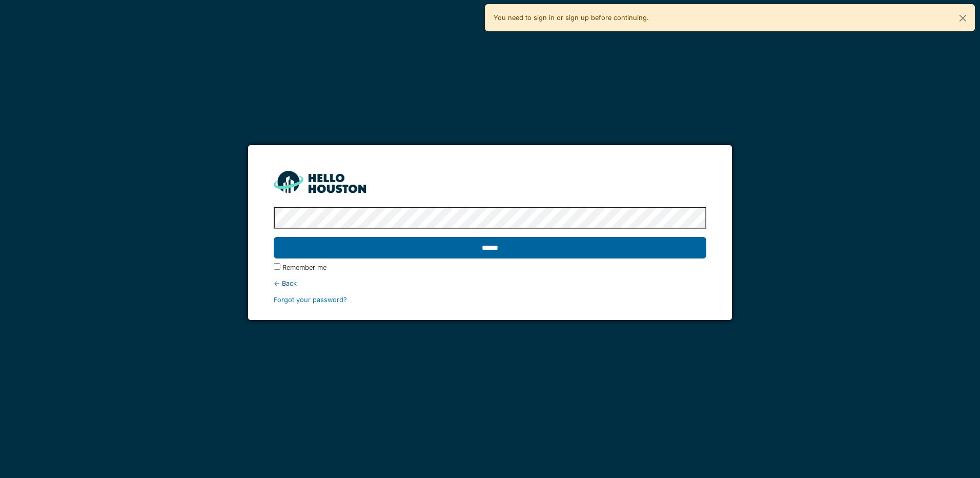  What do you see at coordinates (962, 18) in the screenshot?
I see `button: Close` at bounding box center [962, 18].